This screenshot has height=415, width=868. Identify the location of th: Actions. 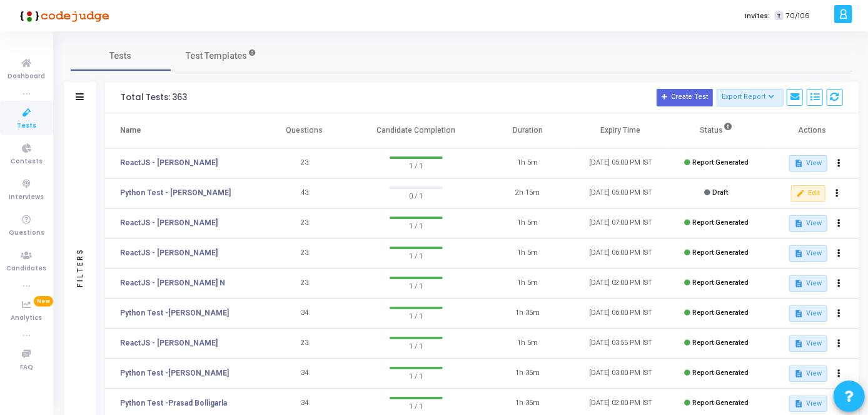
(813, 131).